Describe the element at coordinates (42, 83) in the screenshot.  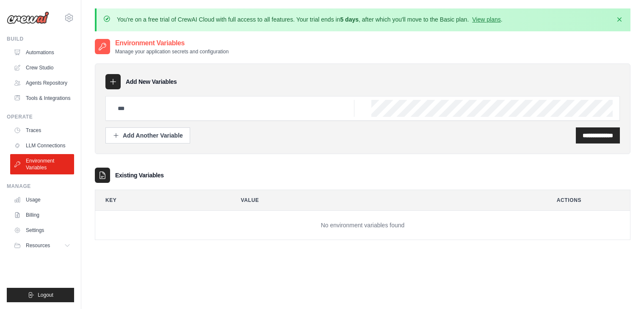
I see `a: Agents Repository` at that location.